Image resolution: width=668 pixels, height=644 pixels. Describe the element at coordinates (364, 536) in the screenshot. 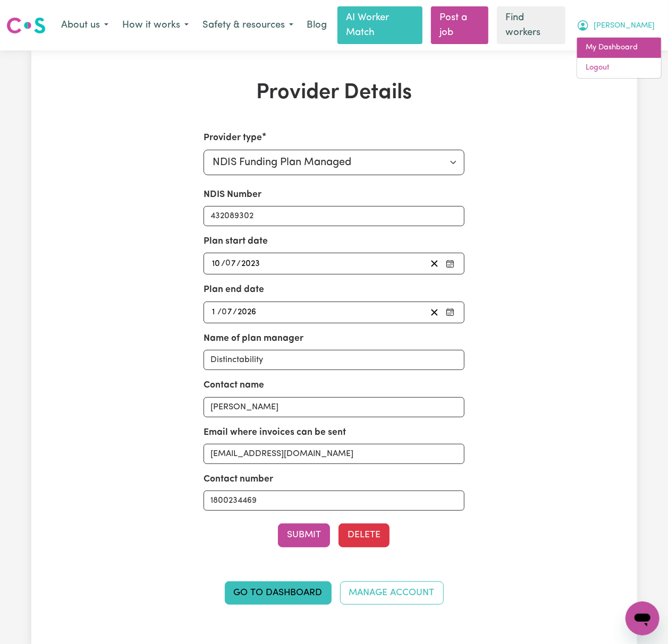

I see `button: Delete` at that location.